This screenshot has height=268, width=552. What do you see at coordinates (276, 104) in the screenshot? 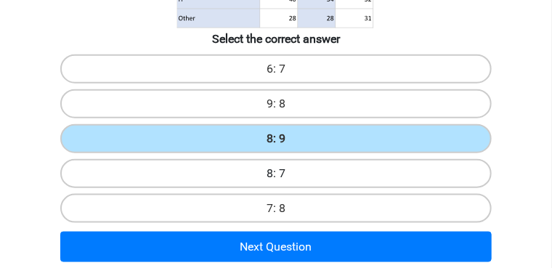
I see `label: 9: 8` at bounding box center [276, 104].